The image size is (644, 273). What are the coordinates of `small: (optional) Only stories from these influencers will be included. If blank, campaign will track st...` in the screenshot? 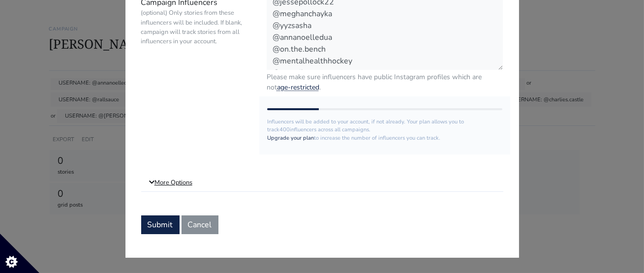 It's located at (196, 27).